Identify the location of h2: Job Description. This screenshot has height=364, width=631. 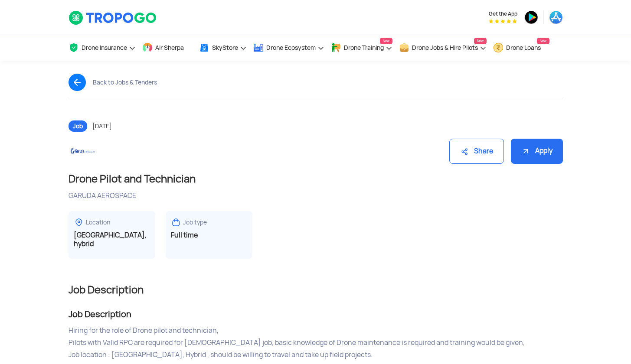
(316, 290).